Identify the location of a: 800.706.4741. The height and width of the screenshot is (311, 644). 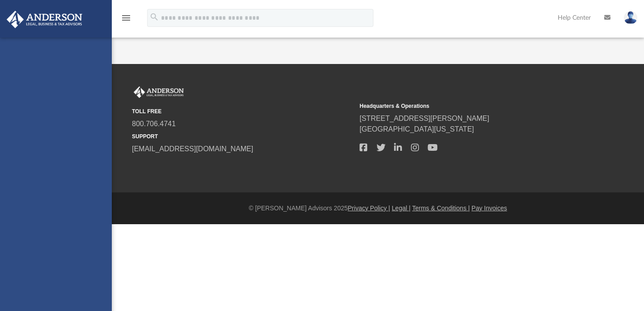
(154, 124).